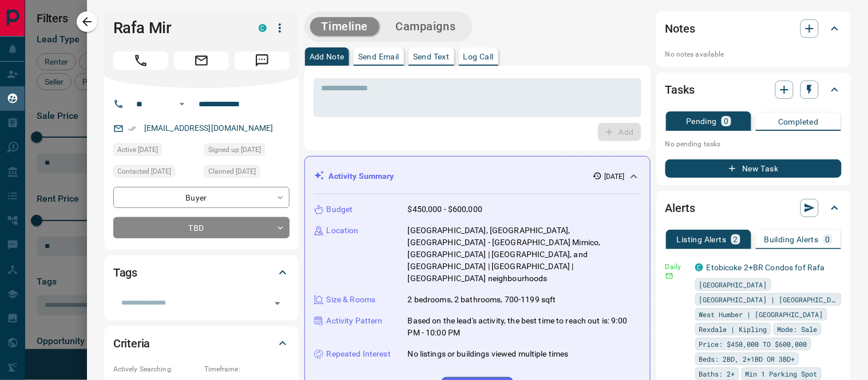 The width and height of the screenshot is (868, 380). Describe the element at coordinates (782, 374) in the screenshot. I see `span: Min 1 Parking Spot` at that location.